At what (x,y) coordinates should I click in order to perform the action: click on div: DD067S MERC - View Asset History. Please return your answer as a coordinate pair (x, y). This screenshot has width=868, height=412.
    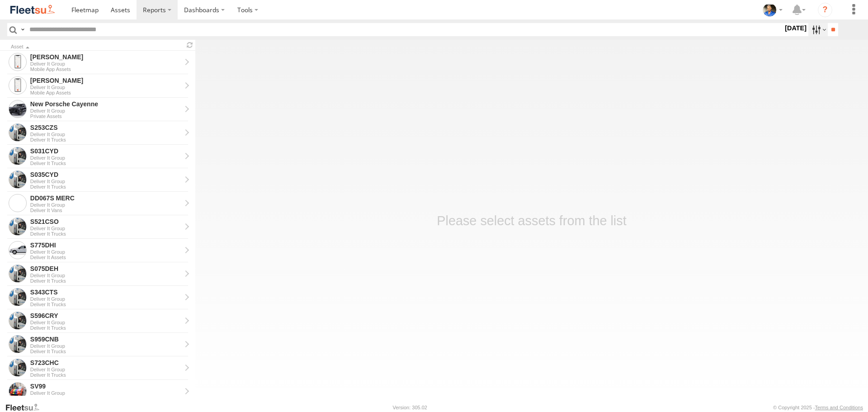
    Looking at the image, I should click on (106, 198).